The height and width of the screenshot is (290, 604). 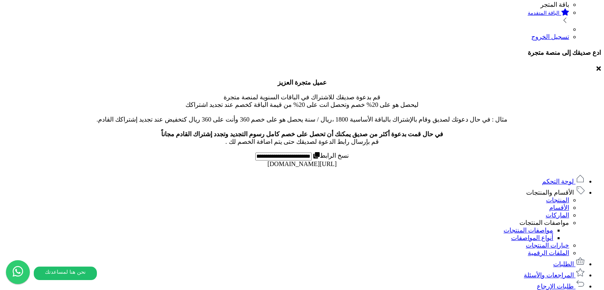 What do you see at coordinates (563, 264) in the screenshot?
I see `span: الطلبات` at bounding box center [563, 264].